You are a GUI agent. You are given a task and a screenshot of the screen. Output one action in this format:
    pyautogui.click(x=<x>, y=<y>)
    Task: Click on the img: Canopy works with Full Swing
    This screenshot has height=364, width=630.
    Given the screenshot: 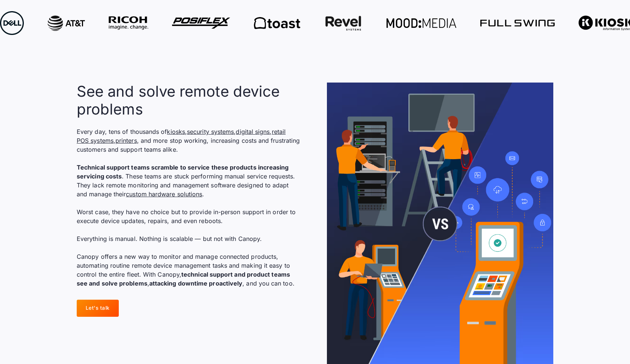 What is the action you would take?
    pyautogui.click(x=517, y=22)
    